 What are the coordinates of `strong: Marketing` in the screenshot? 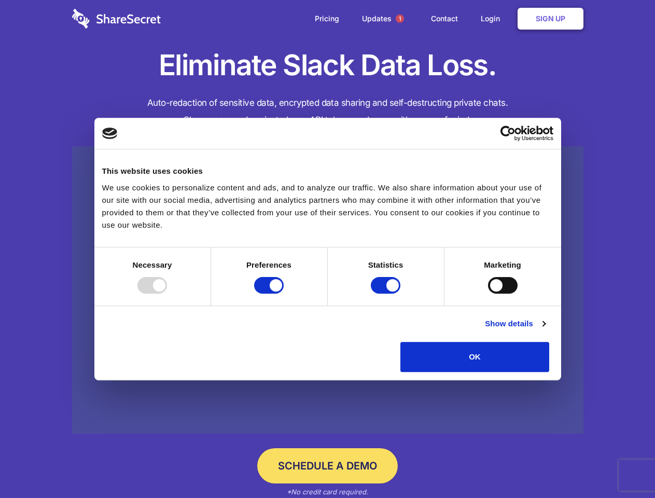 It's located at (503, 265).